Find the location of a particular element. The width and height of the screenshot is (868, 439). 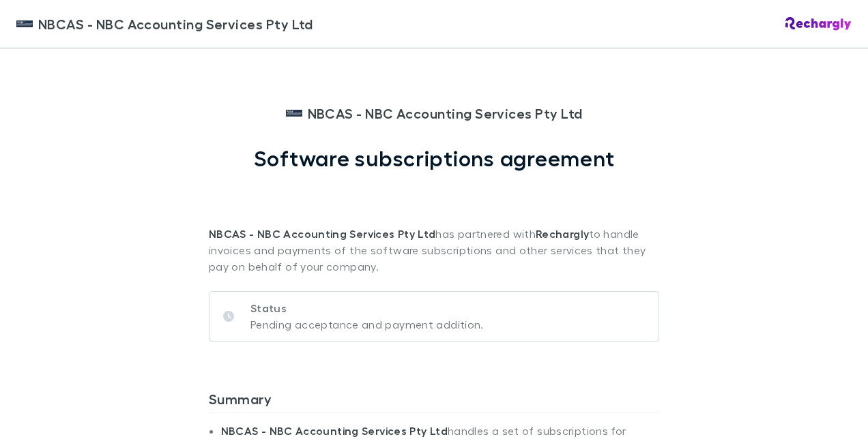

h3: Summary is located at coordinates (434, 401).